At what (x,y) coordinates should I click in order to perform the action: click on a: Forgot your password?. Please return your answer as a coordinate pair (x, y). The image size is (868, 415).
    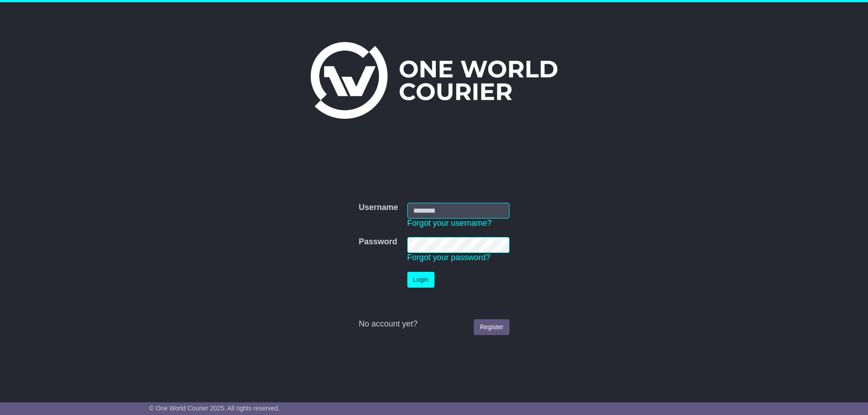
    Looking at the image, I should click on (449, 257).